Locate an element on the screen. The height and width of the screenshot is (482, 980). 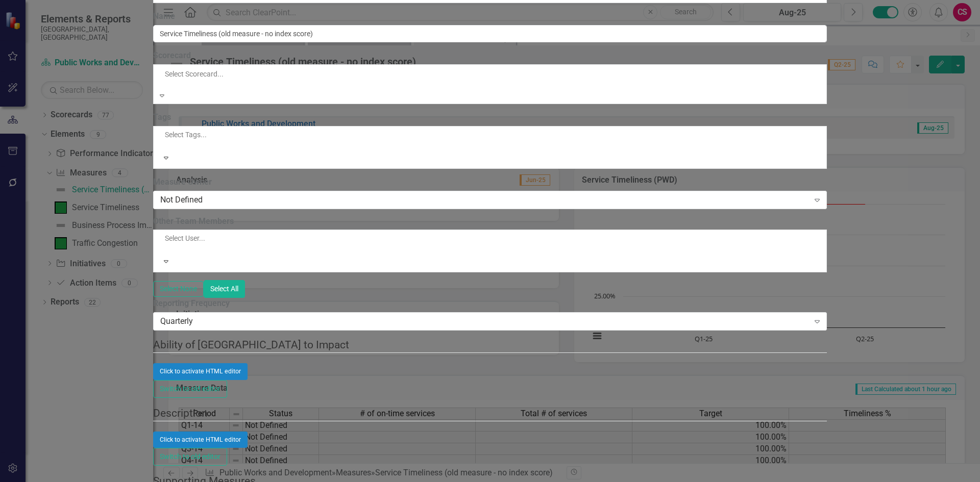
label: Name is located at coordinates (490, 16).